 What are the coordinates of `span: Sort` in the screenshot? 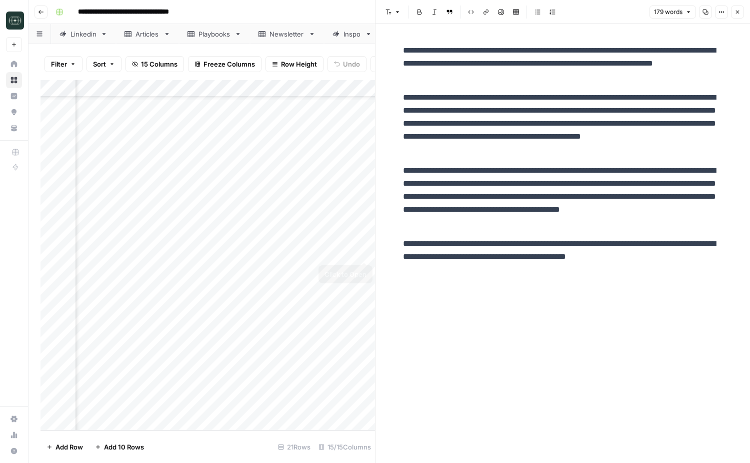 It's located at (100, 64).